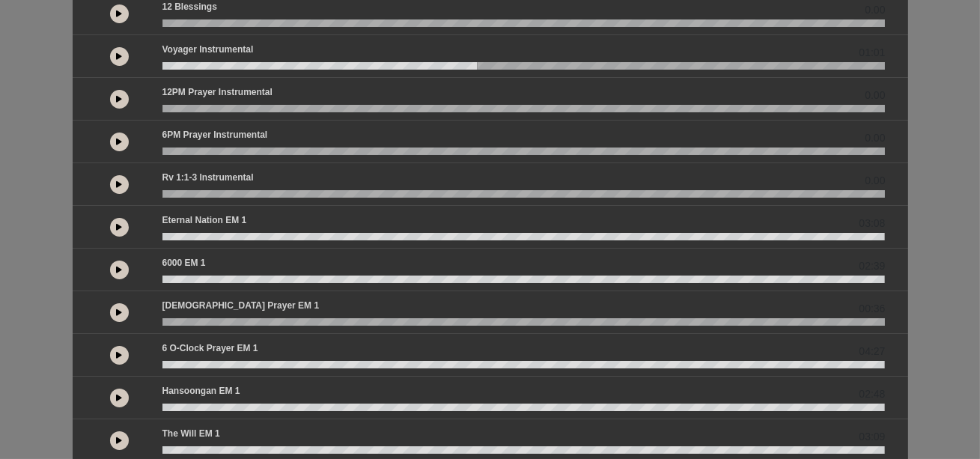 This screenshot has height=459, width=980. I want to click on p: 6 o-clock prayer EM 1, so click(210, 348).